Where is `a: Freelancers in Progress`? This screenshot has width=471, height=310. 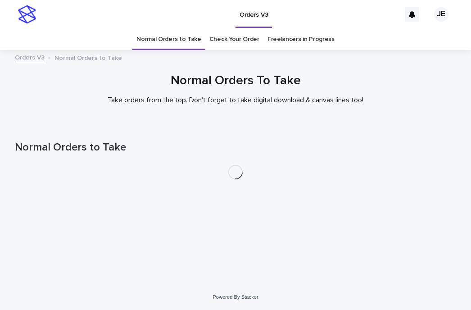 a: Freelancers in Progress is located at coordinates (301, 39).